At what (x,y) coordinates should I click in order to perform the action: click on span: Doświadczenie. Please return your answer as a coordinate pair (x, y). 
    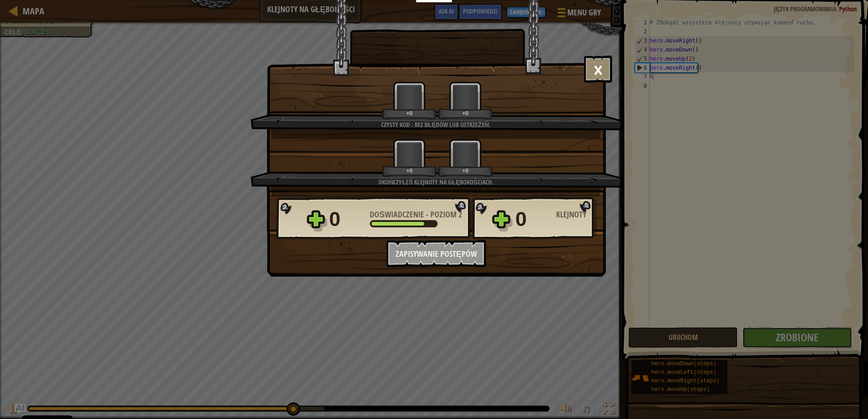
    Looking at the image, I should click on (398, 214).